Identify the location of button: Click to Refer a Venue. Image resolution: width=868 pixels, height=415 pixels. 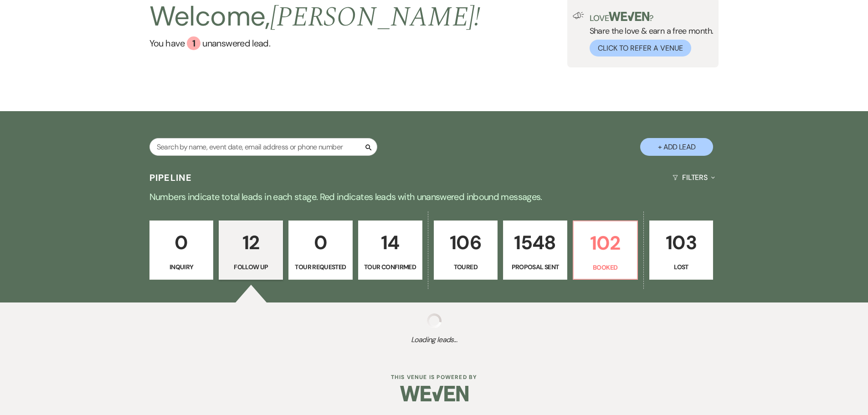
(640, 48).